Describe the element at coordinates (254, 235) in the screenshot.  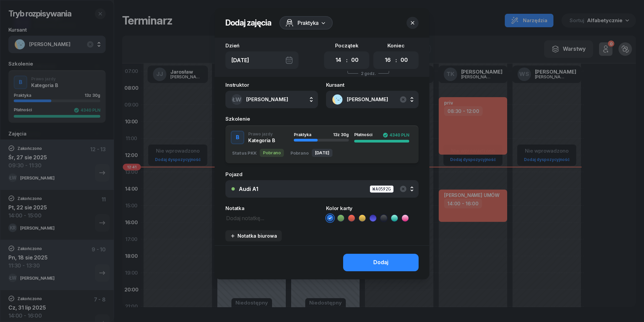
I see `button: Notatka biurowa` at that location.